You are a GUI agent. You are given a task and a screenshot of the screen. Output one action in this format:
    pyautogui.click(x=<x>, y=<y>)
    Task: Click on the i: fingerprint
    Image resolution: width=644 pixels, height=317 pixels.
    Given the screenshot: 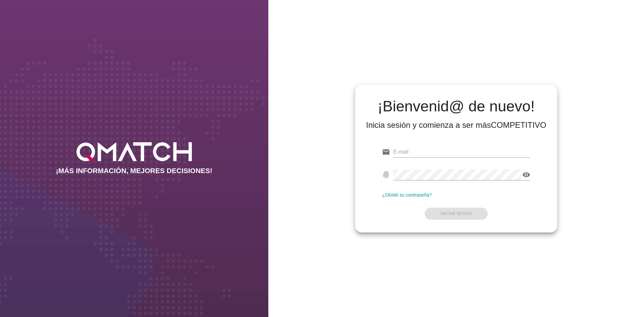 What is the action you would take?
    pyautogui.click(x=386, y=175)
    